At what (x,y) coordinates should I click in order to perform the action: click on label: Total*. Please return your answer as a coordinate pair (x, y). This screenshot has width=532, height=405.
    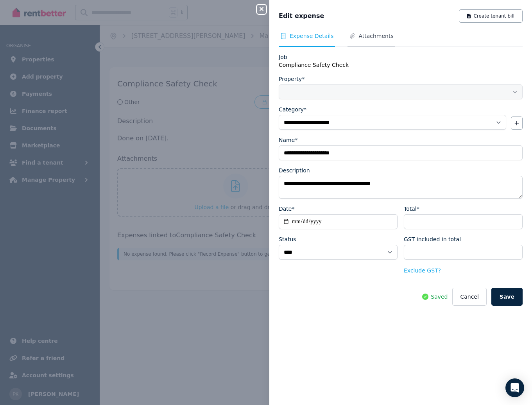
    Looking at the image, I should click on (412, 209).